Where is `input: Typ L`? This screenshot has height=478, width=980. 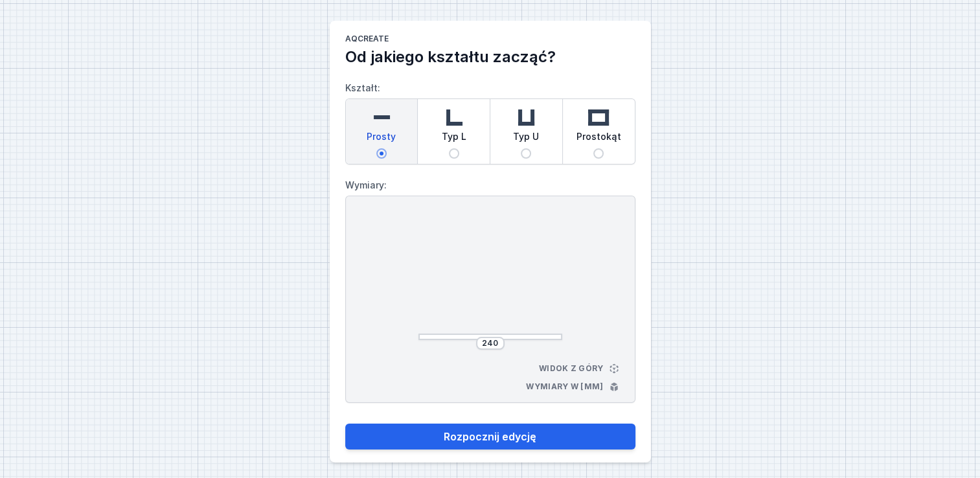
input: Typ L is located at coordinates (454, 154).